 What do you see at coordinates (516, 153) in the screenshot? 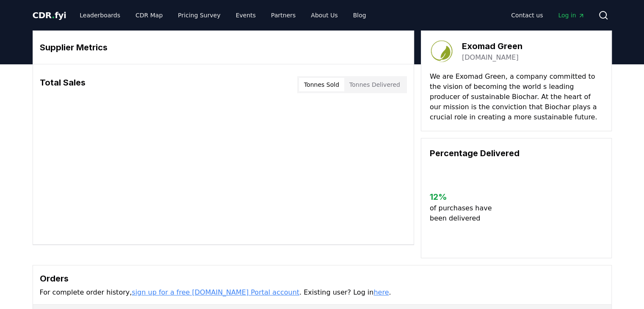
I see `h3: Percentage Delivered` at bounding box center [516, 153].